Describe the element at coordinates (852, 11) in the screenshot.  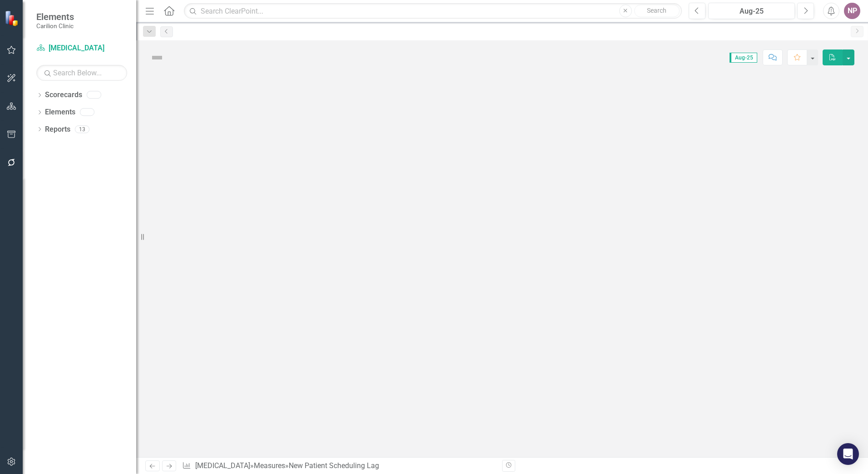
I see `div: NP` at that location.